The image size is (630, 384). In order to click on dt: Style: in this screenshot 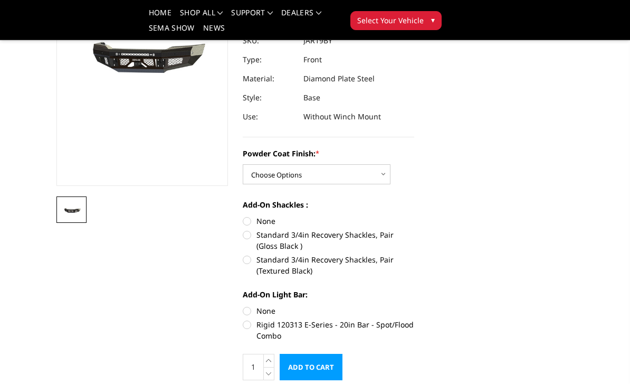, I will do `click(269, 98)`.